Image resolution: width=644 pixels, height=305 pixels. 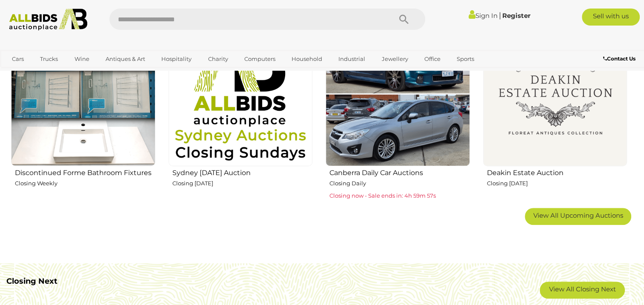 What do you see at coordinates (610, 17) in the screenshot?
I see `a: Sell with us` at bounding box center [610, 17].